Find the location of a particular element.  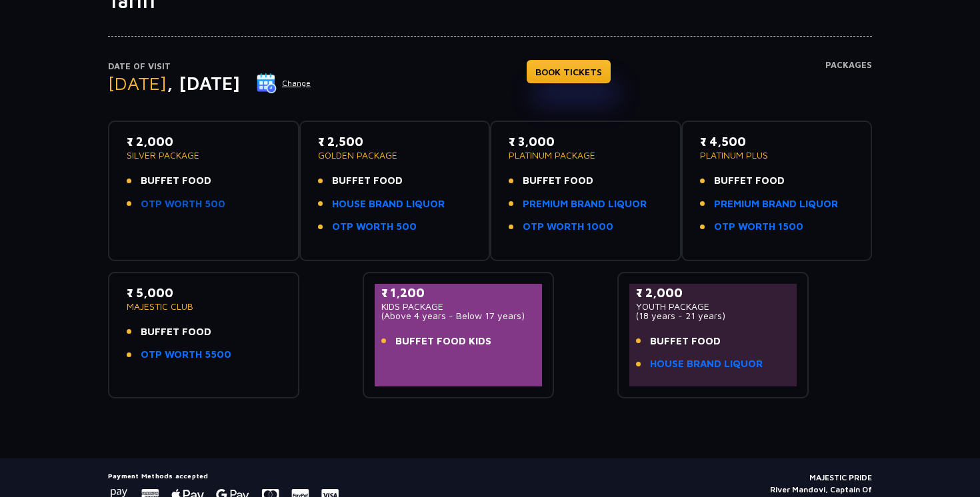

span: BUFFET FOOD KIDS is located at coordinates (443, 341).